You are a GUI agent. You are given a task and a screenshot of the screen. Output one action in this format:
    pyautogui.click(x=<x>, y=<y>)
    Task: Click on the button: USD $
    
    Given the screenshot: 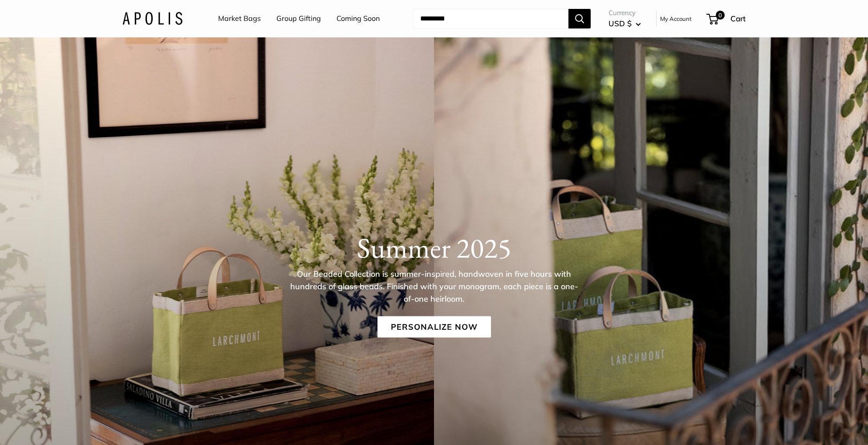 What is the action you would take?
    pyautogui.click(x=624, y=23)
    